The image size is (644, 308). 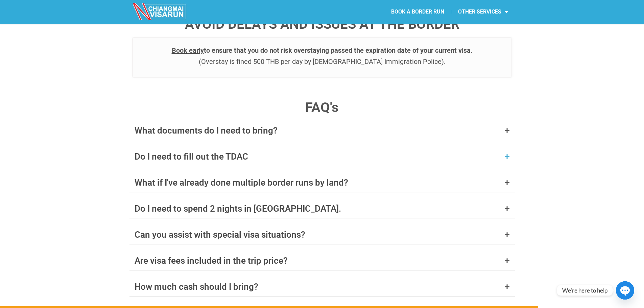 I want to click on div: How much cash should I bring?, so click(x=197, y=287).